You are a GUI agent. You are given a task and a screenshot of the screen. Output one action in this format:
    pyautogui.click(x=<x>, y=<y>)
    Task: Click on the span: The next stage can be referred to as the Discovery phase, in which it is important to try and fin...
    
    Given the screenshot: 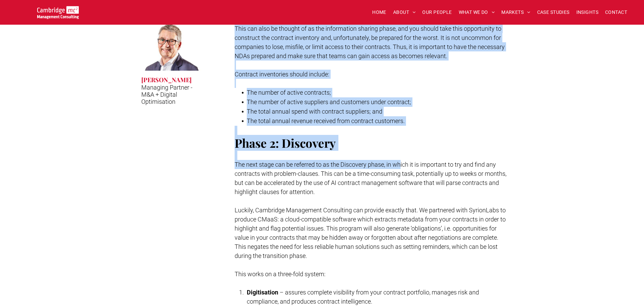 What is the action you would take?
    pyautogui.click(x=371, y=178)
    